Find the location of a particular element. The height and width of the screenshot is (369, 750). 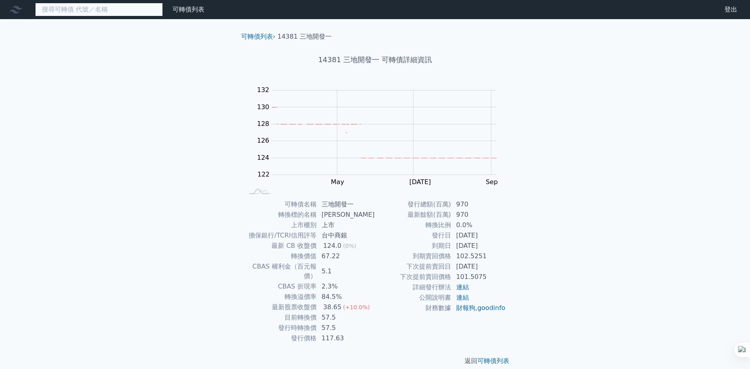

td: 公開說明書 is located at coordinates (413, 298).